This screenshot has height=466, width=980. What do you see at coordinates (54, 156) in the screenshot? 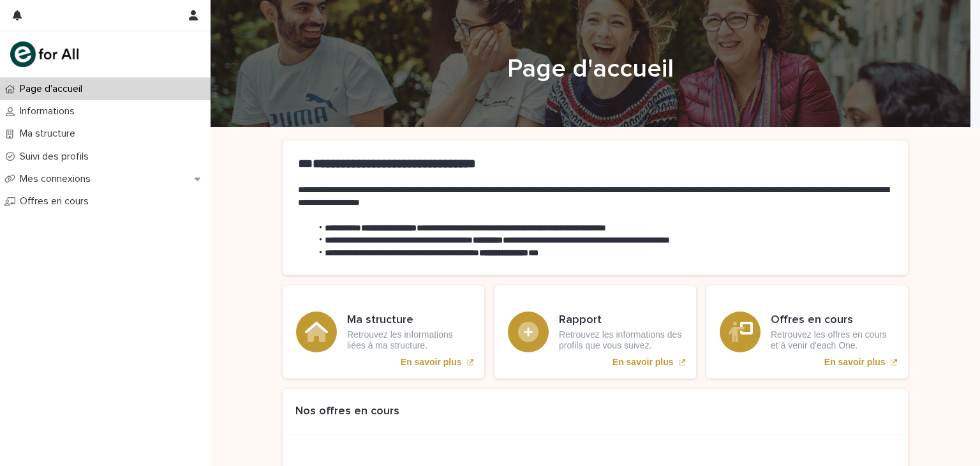
I see `font: Suivi des profils` at bounding box center [54, 156].